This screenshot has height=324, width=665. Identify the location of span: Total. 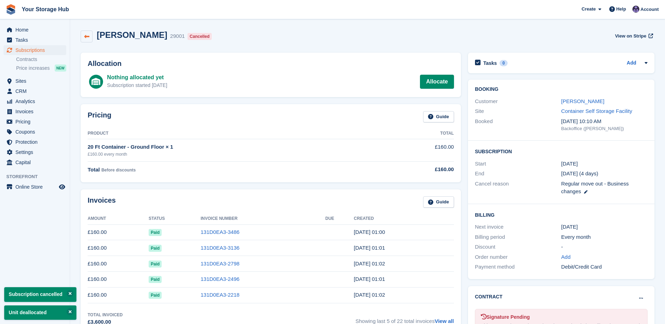
(94, 169).